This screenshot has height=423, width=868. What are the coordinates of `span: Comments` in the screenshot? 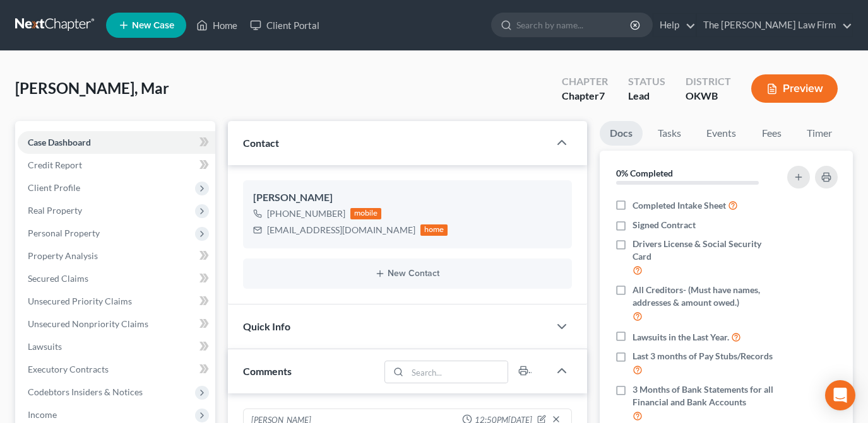 It's located at (267, 371).